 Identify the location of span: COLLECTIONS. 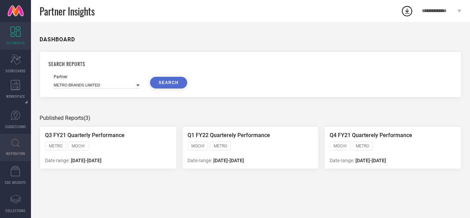
(15, 210).